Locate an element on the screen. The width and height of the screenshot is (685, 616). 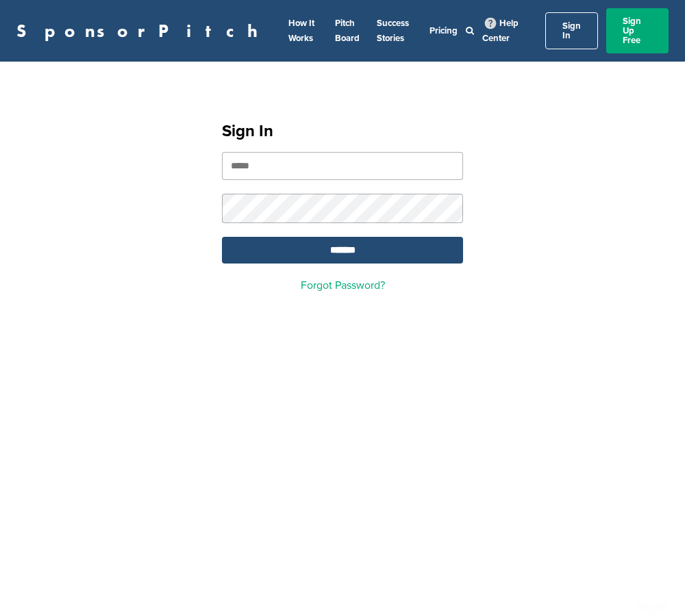
a: Forgot Password? is located at coordinates (342, 286).